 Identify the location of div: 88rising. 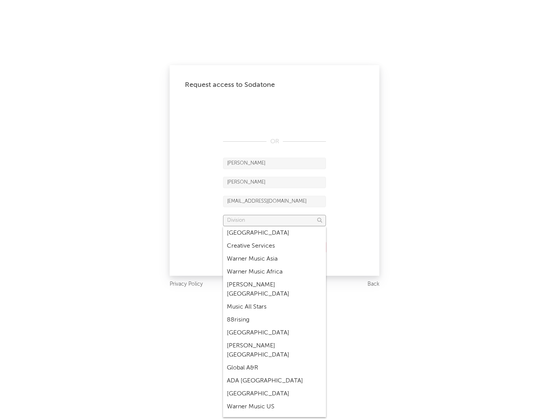
(274, 320).